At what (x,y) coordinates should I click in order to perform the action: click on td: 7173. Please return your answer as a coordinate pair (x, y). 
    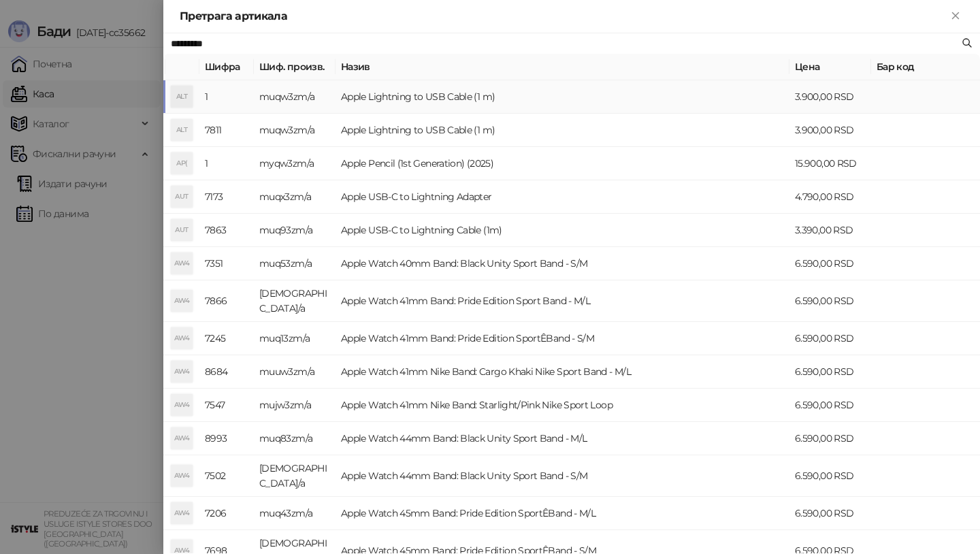
    Looking at the image, I should click on (227, 196).